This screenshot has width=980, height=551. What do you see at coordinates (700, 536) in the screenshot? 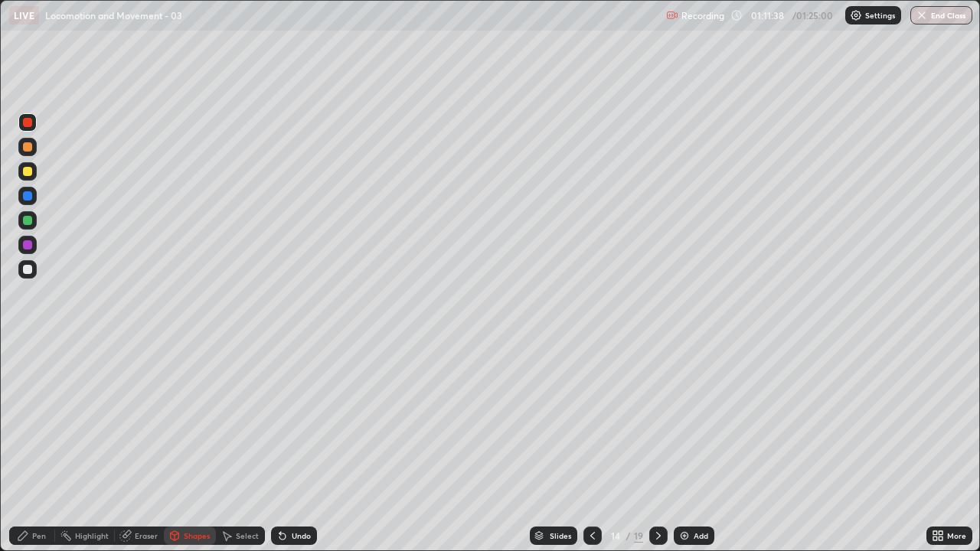
I see `div: Add` at bounding box center [700, 536].